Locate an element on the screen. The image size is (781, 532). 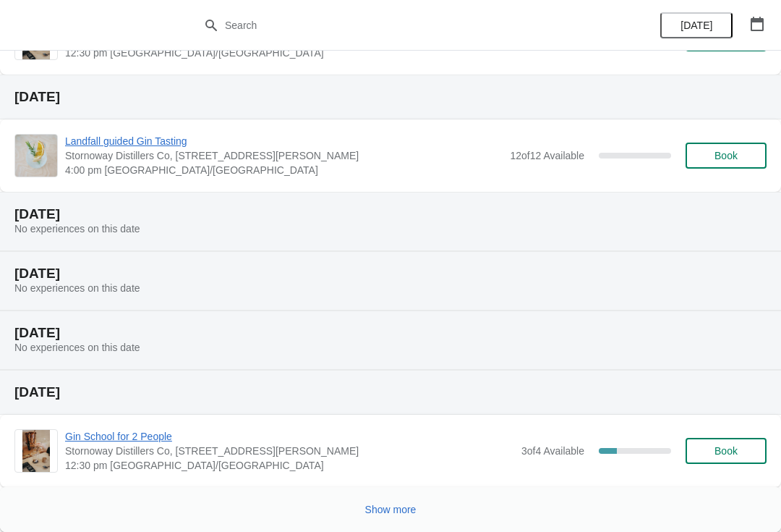
span: Landfall guided Gin Tasting is located at coordinates (284, 141).